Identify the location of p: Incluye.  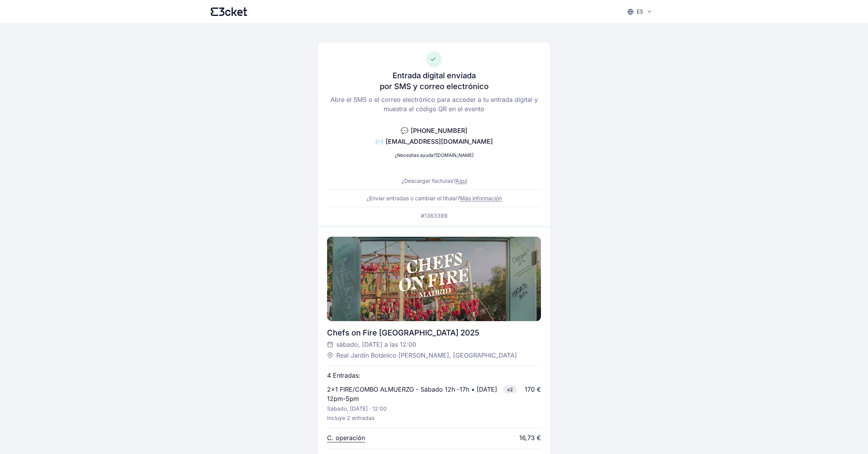
(350, 418).